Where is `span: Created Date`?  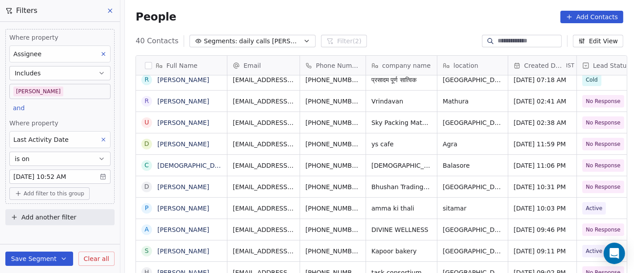 span: Created Date is located at coordinates (544, 65).